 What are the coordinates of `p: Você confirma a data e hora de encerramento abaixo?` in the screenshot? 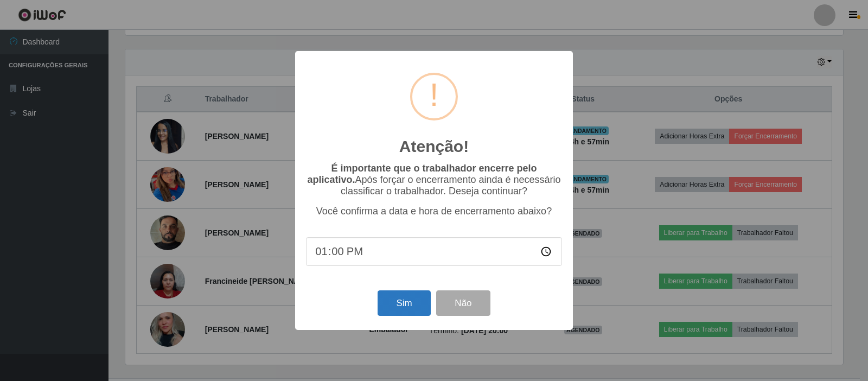 It's located at (434, 211).